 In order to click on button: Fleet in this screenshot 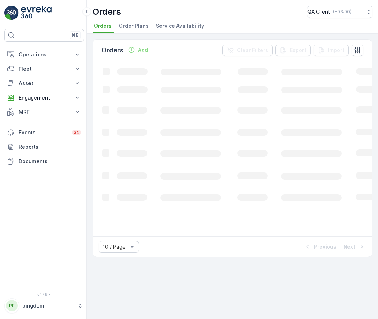, I will do `click(44, 69)`.